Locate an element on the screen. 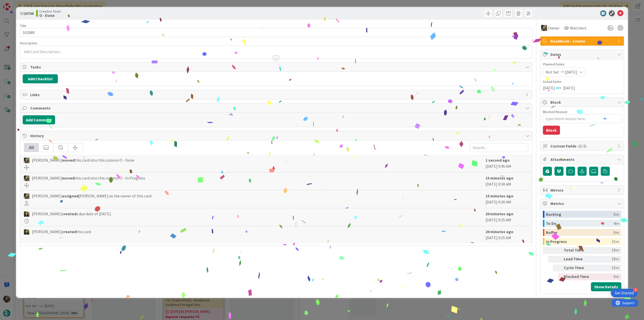 Image resolution: width=644 pixels, height=320 pixels. div: 4 is located at coordinates (636, 290).